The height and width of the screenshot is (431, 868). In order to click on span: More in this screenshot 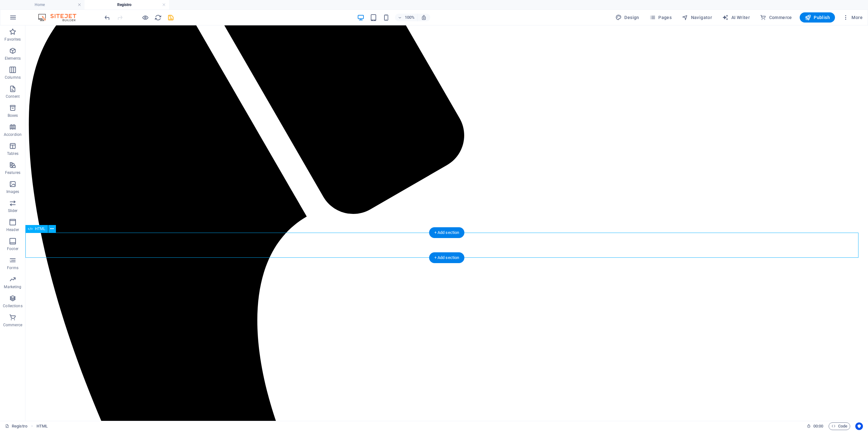, I will do `click(852, 17)`.